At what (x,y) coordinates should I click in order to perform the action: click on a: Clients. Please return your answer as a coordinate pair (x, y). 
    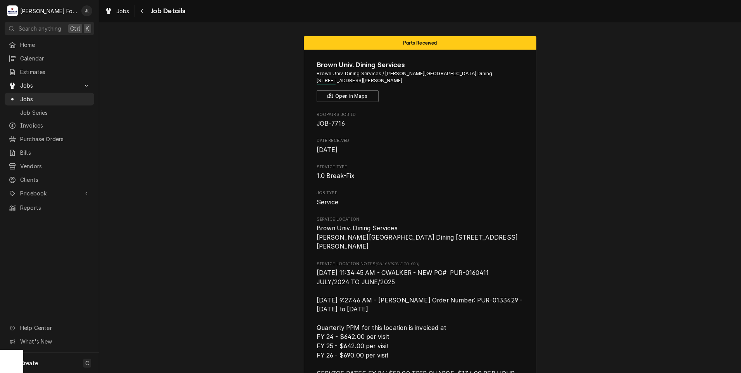
    Looking at the image, I should click on (49, 179).